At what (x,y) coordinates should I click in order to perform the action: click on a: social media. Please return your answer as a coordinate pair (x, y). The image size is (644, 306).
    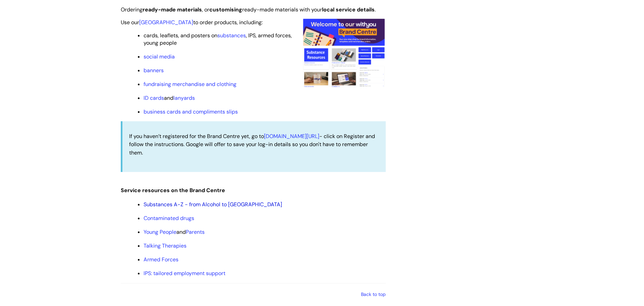
    Looking at the image, I should click on (159, 57).